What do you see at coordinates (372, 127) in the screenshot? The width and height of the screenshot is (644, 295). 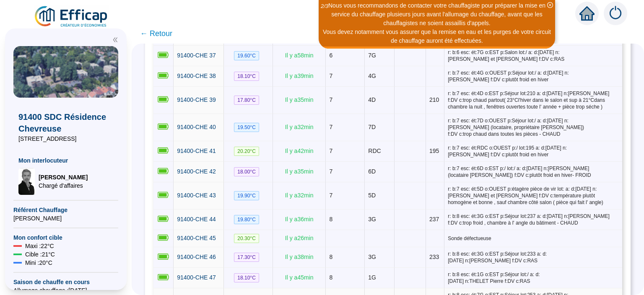 I see `span: 7D` at bounding box center [372, 127].